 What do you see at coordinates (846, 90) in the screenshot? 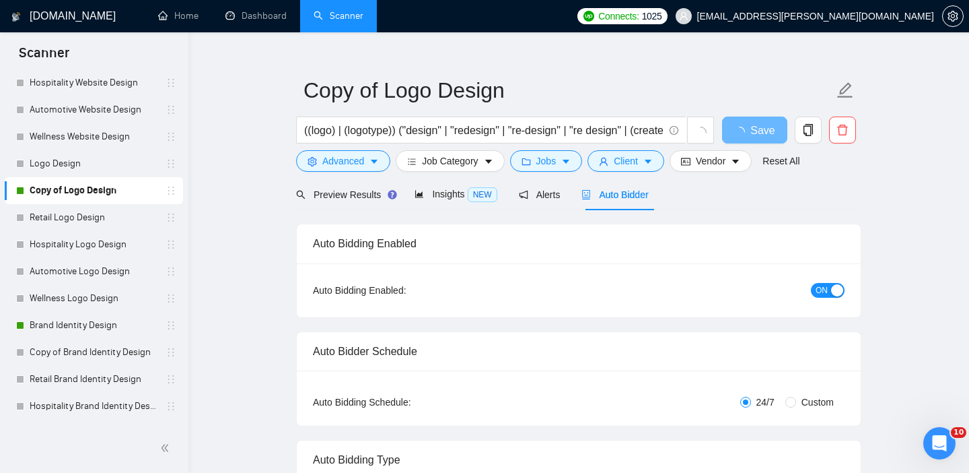
I see `span: edit` at bounding box center [846, 90].